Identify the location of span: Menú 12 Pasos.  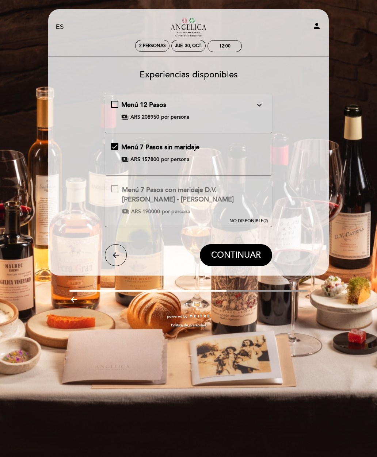
(143, 105).